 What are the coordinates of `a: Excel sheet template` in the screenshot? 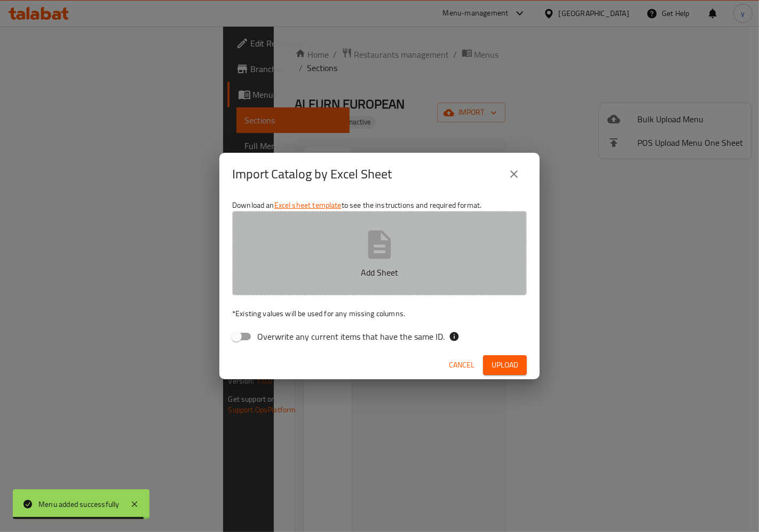 It's located at (308, 205).